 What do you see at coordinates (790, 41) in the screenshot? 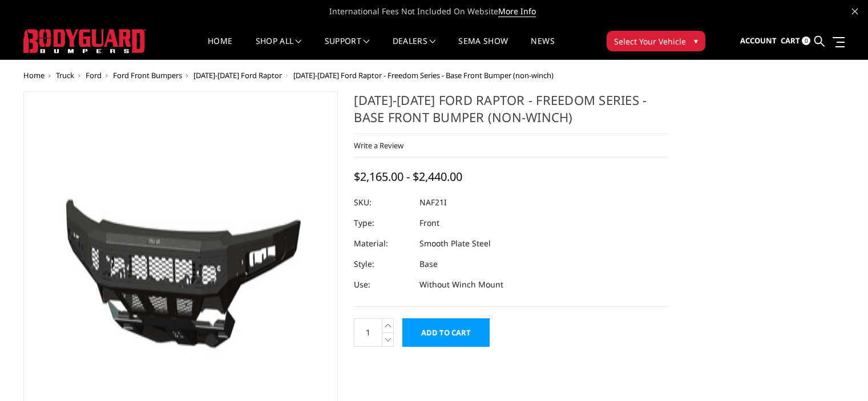
I see `span: Cart` at bounding box center [790, 41].